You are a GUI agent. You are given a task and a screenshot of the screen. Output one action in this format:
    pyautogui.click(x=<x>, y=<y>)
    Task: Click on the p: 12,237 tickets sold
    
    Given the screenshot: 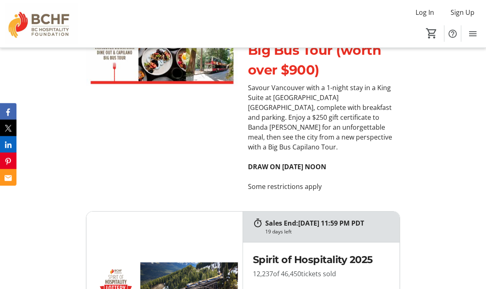 What is the action you would take?
    pyautogui.click(x=322, y=275)
    